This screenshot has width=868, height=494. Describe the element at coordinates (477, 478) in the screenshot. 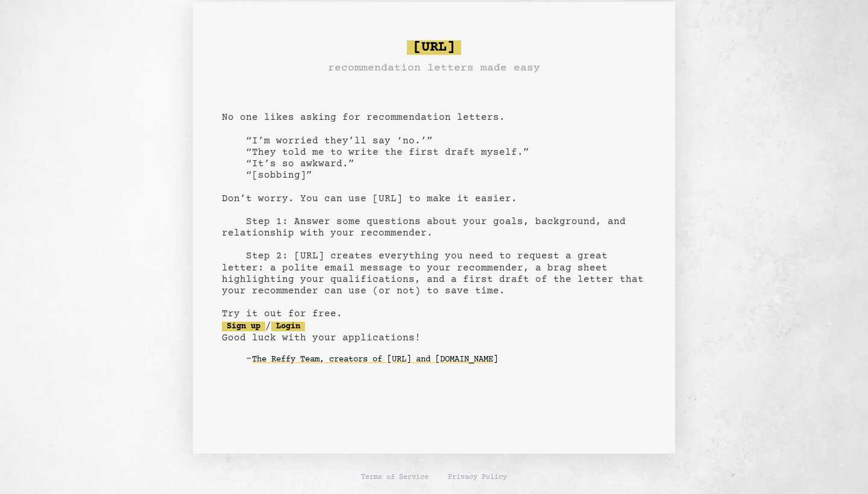

I see `a: Privacy Policy` at that location.